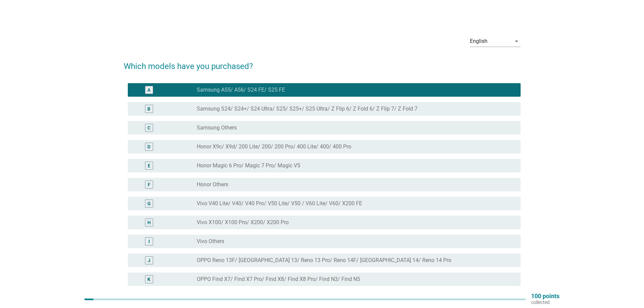 This screenshot has height=308, width=644. What do you see at coordinates (149, 147) in the screenshot?
I see `div: D` at bounding box center [149, 147].